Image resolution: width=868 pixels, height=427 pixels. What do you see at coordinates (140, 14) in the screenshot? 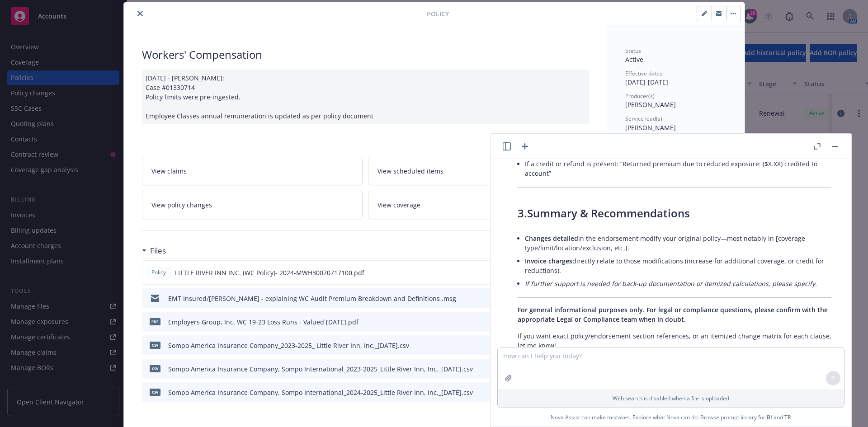
I see `button: close` at bounding box center [140, 14].